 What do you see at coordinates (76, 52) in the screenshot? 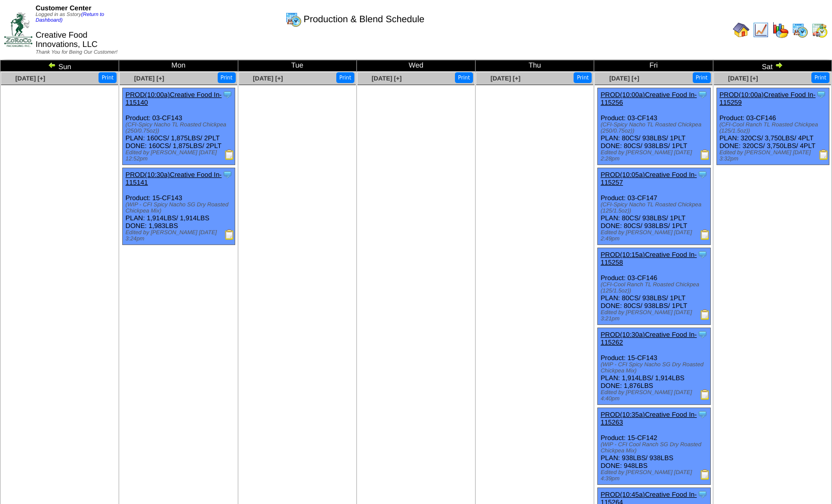
I see `span: Thank You for Being Our Customer!` at bounding box center [76, 52].